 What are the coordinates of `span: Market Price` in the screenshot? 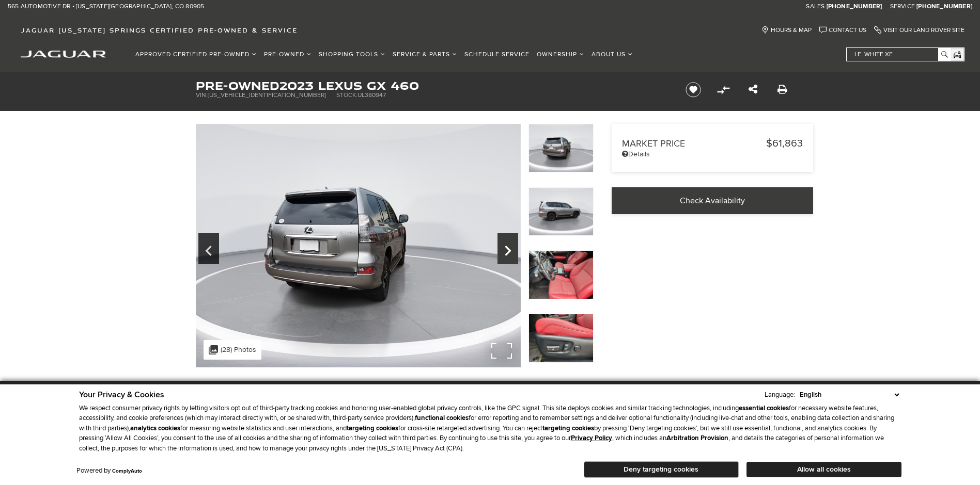 It's located at (693, 144).